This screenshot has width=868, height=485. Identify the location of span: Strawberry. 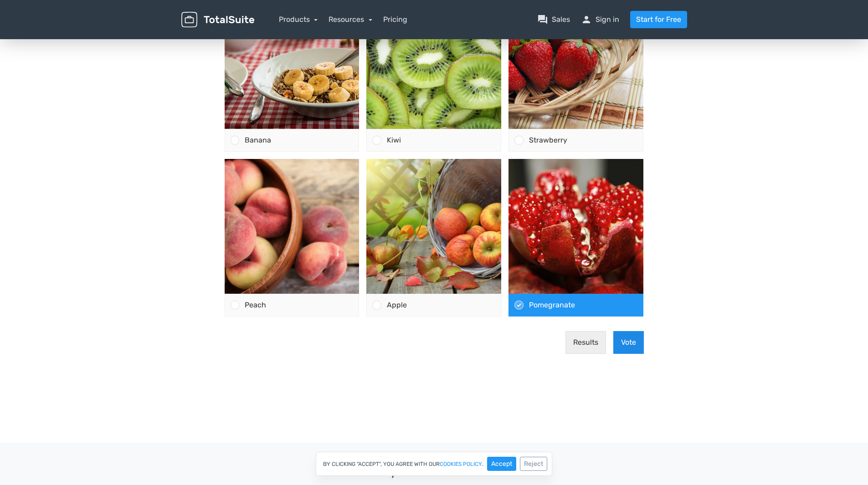
(548, 182).